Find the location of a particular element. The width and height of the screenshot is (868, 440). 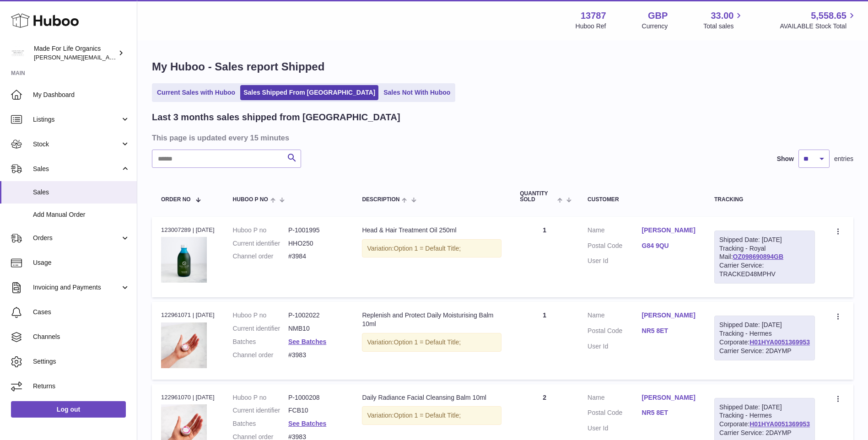

span: Orders is located at coordinates (76, 238).